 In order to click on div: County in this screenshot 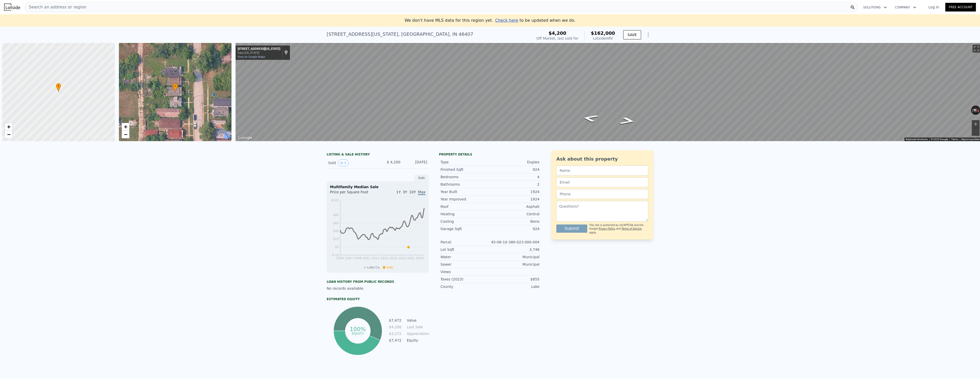, I will do `click(465, 286)`.